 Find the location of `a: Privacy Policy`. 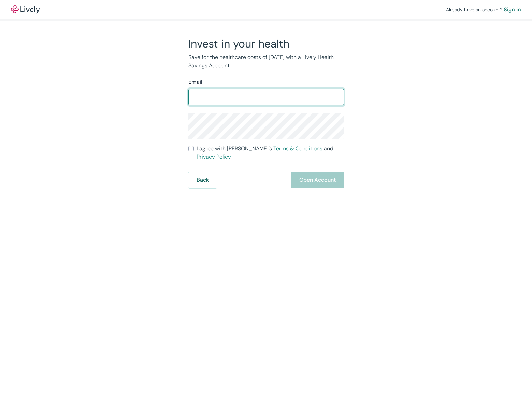

a: Privacy Policy is located at coordinates (214, 157).